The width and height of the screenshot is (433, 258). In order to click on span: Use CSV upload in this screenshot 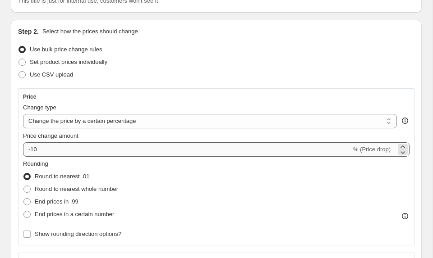, I will do `click(51, 74)`.